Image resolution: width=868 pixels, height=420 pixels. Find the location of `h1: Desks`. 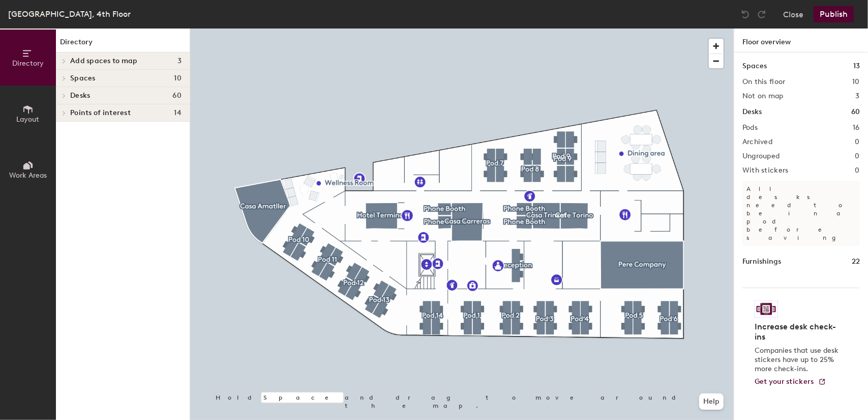

h1: Desks is located at coordinates (752, 112).